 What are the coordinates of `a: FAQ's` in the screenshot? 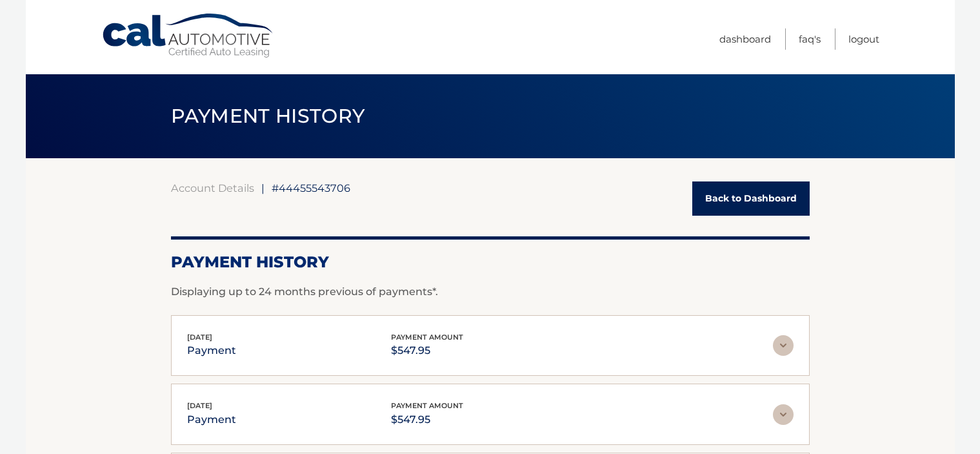 It's located at (810, 39).